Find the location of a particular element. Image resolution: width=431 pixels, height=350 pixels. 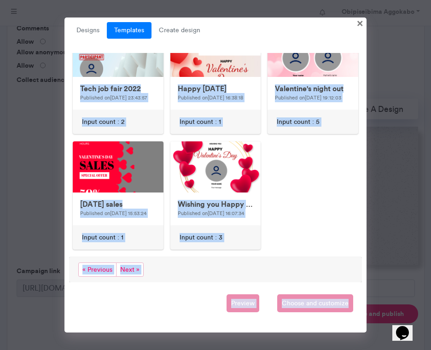

span: Create design is located at coordinates (179, 30).